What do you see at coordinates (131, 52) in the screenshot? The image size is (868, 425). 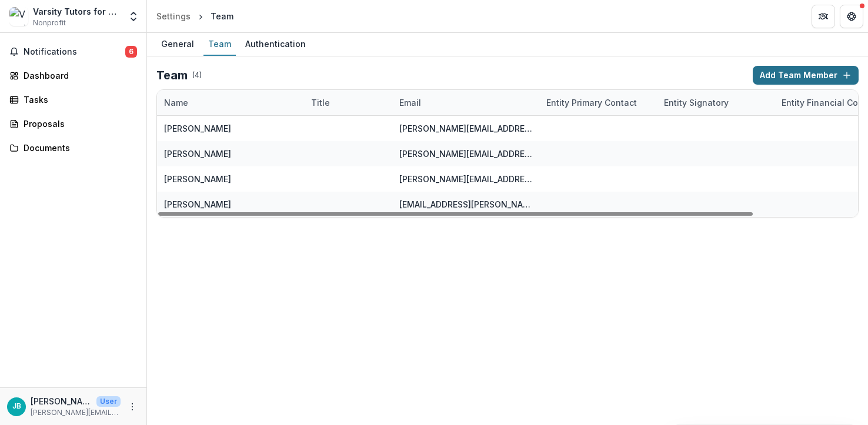 I see `span: 6` at bounding box center [131, 52].